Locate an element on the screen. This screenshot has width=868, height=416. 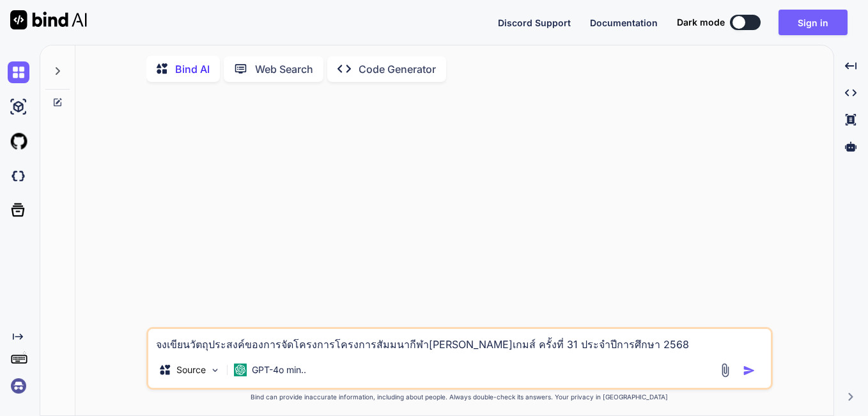
img: ai-studio is located at coordinates (19, 107).